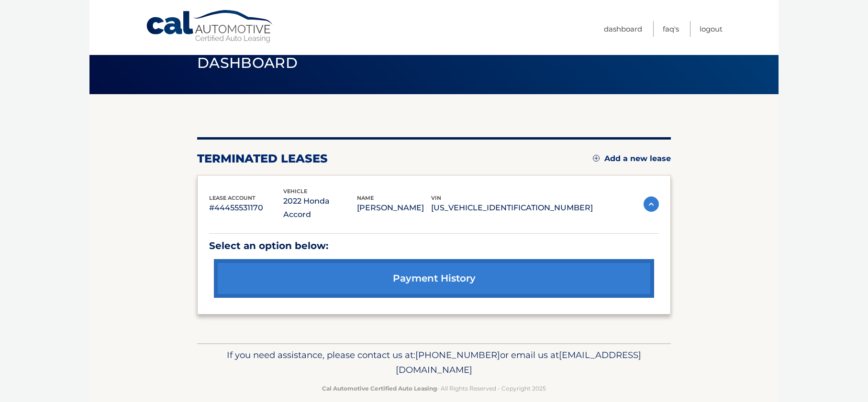 The height and width of the screenshot is (402, 868). Describe the element at coordinates (232, 198) in the screenshot. I see `span: lease account` at that location.